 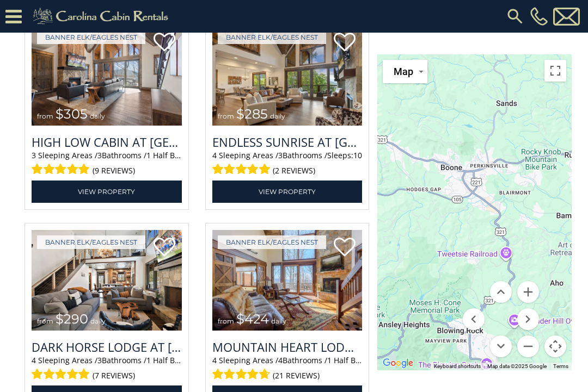 I want to click on a: Mountain Heart Lodge at Eagles Nest from $424 daily, so click(x=287, y=280).